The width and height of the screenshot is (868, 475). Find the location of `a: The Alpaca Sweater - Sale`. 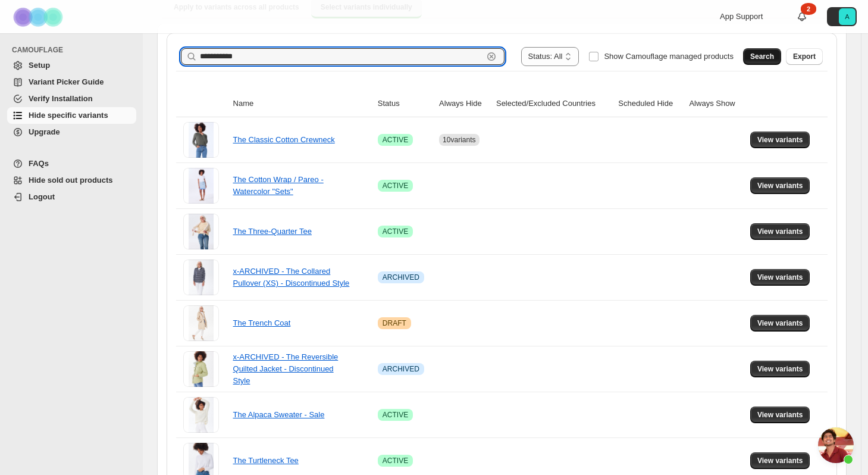

a: The Alpaca Sweater - Sale is located at coordinates (279, 414).